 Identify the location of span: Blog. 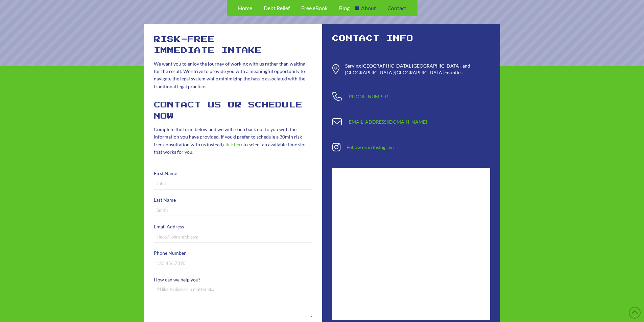
(344, 8).